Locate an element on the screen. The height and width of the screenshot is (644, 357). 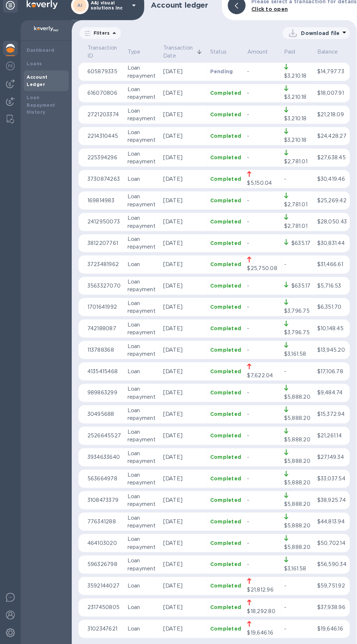
p: $9,484.74 is located at coordinates (327, 396).